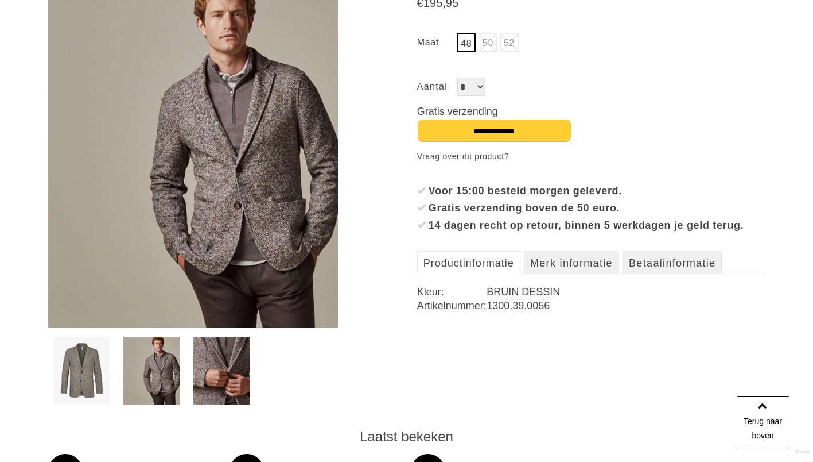 The image size is (813, 462). What do you see at coordinates (463, 156) in the screenshot?
I see `a: Vraag over dit product?` at bounding box center [463, 156].